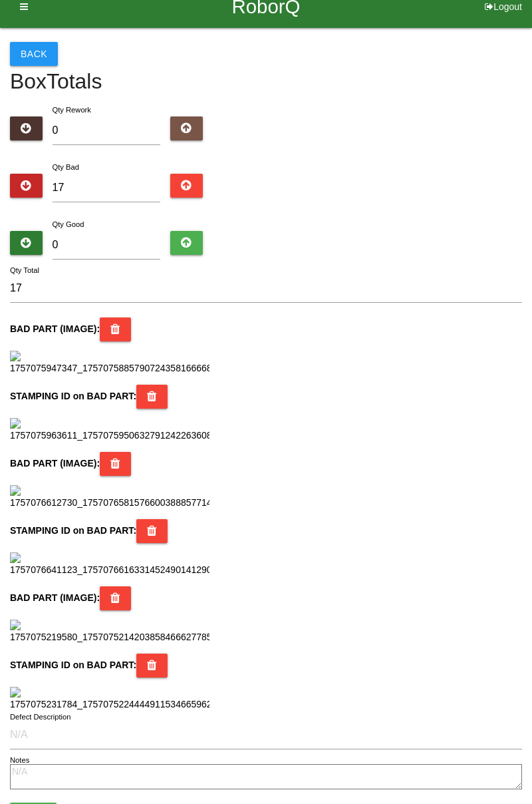 Image resolution: width=532 pixels, height=804 pixels. I want to click on img: 1757075947347_17570758857907243581666686043747.jpg, so click(110, 363).